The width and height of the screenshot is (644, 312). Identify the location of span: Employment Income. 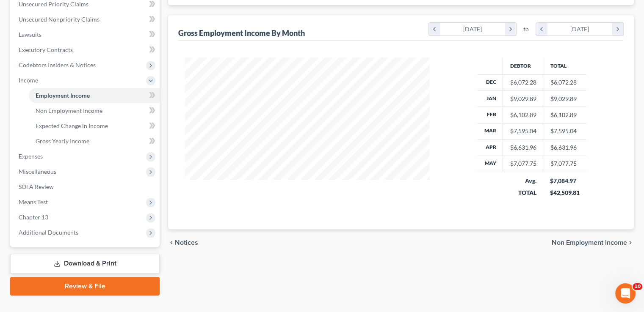
(63, 95).